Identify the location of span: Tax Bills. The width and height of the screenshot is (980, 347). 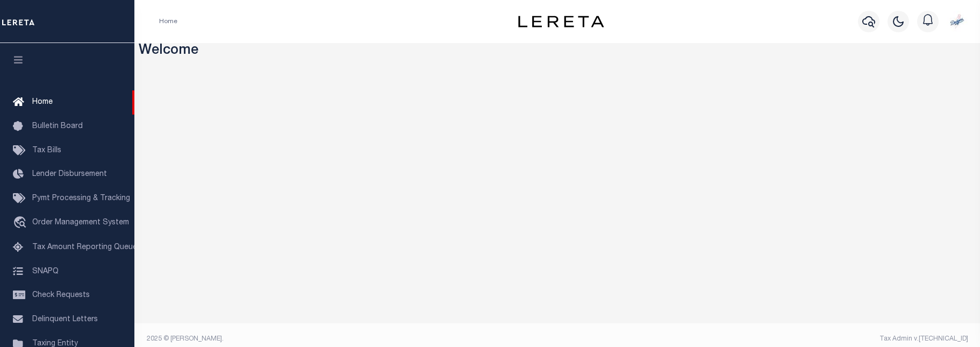
(47, 150).